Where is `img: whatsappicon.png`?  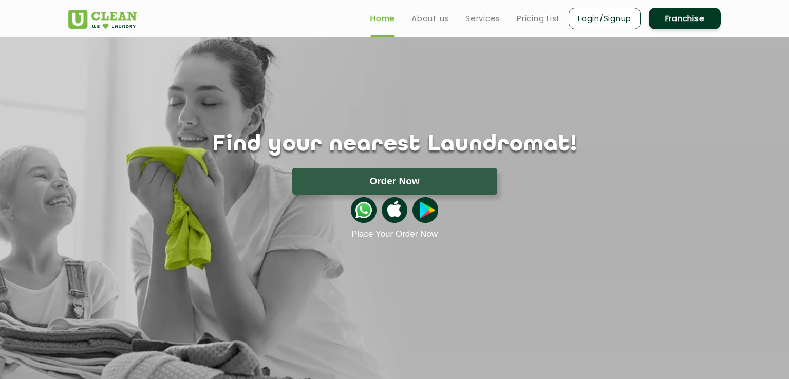 img: whatsappicon.png is located at coordinates (364, 210).